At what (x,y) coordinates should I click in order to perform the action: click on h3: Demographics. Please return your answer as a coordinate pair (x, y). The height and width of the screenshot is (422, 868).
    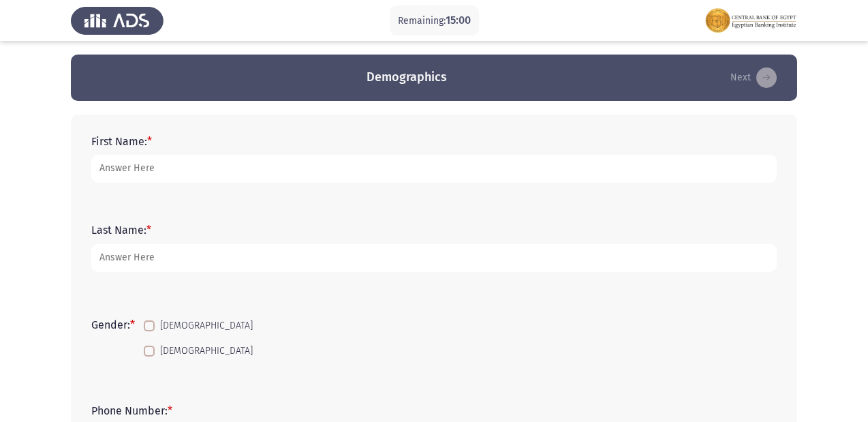
    Looking at the image, I should click on (407, 77).